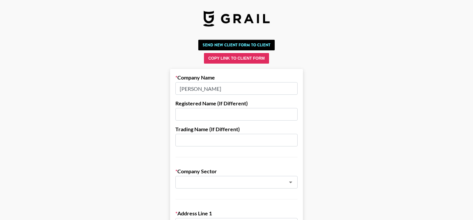 This screenshot has height=220, width=473. Describe the element at coordinates (236, 58) in the screenshot. I see `button: Copy Link to Client Form` at that location.